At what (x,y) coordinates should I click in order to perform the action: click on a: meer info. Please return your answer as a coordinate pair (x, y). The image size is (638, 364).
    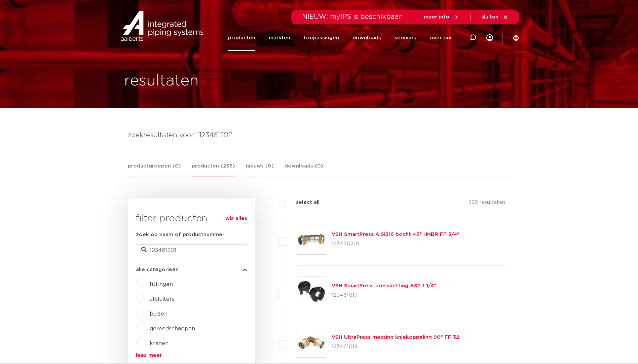
    Looking at the image, I should click on (442, 17).